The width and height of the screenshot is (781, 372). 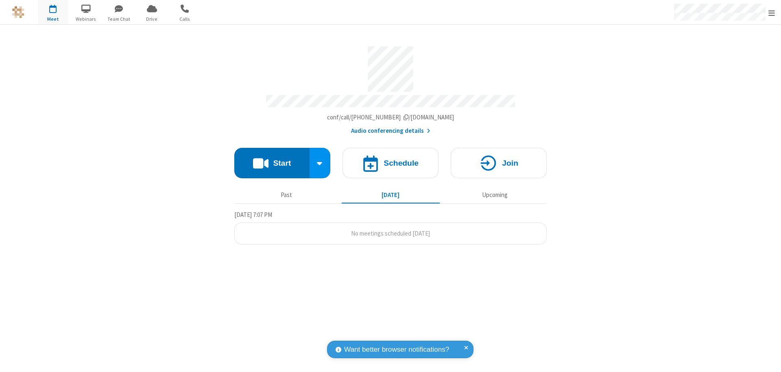 I want to click on img: QA Selenium DO NOT DELETE OR CHANGE, so click(x=18, y=12).